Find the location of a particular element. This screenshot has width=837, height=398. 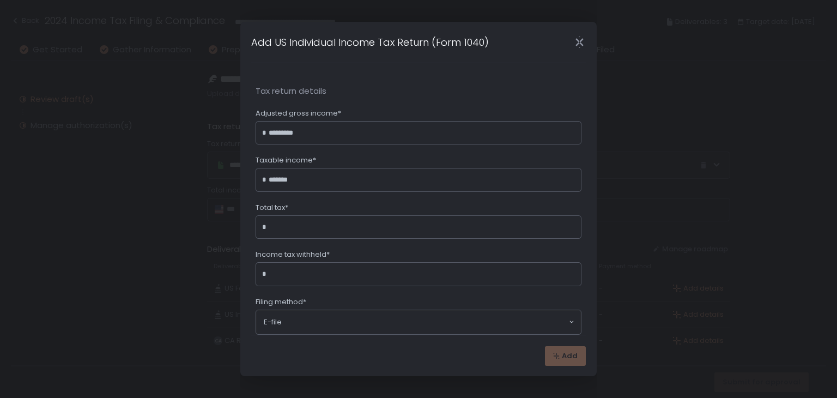

input: Search for option is located at coordinates (424, 322).